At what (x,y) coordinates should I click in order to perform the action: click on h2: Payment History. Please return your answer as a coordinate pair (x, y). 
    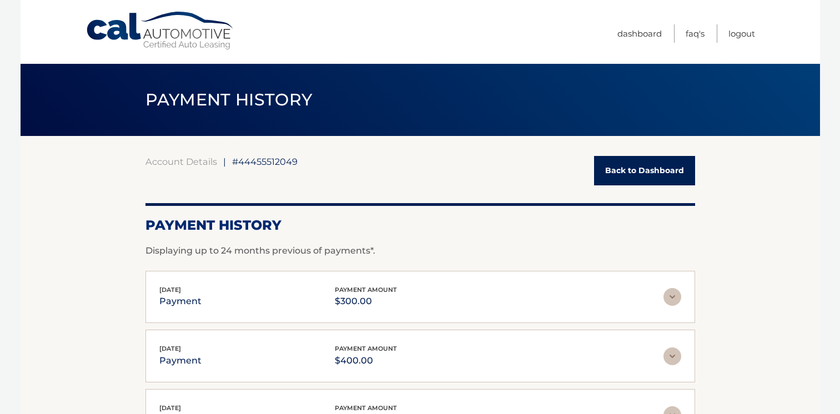
    Looking at the image, I should click on (420, 225).